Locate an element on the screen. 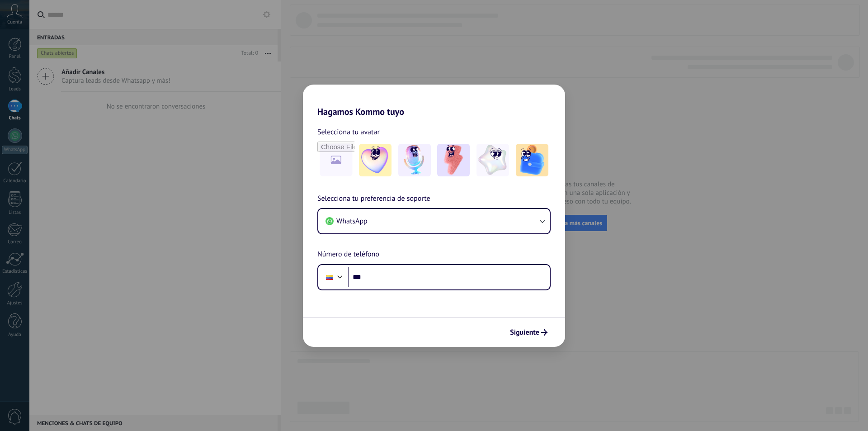 This screenshot has height=431, width=868. div: Colombia: + 57 is located at coordinates (330, 277).